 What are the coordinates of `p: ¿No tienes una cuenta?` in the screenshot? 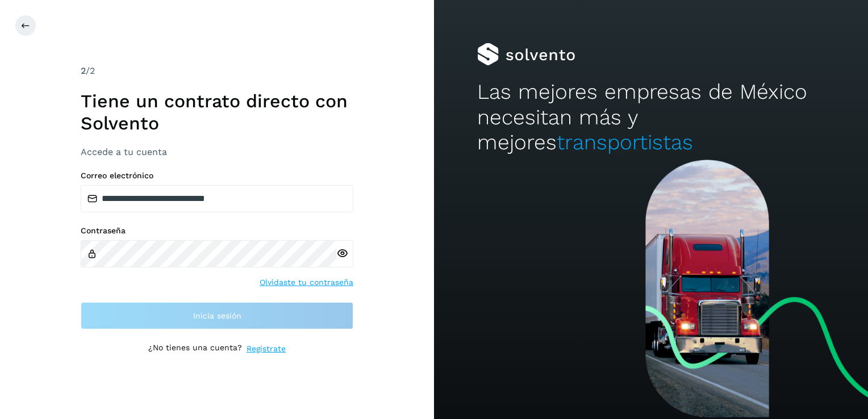 It's located at (195, 349).